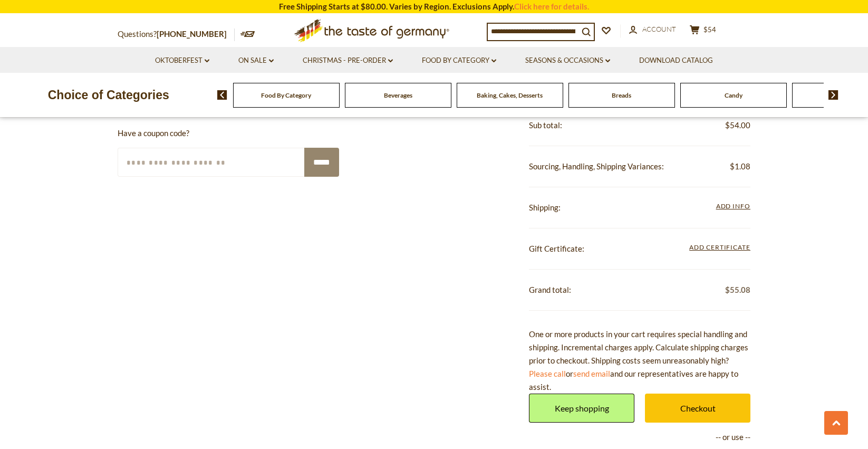 The height and width of the screenshot is (449, 868). What do you see at coordinates (621, 95) in the screenshot?
I see `a: Breads` at bounding box center [621, 95].